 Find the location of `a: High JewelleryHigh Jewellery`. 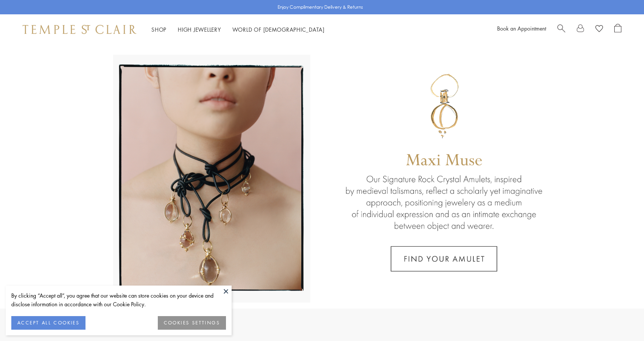

a: High JewelleryHigh Jewellery is located at coordinates (199, 30).